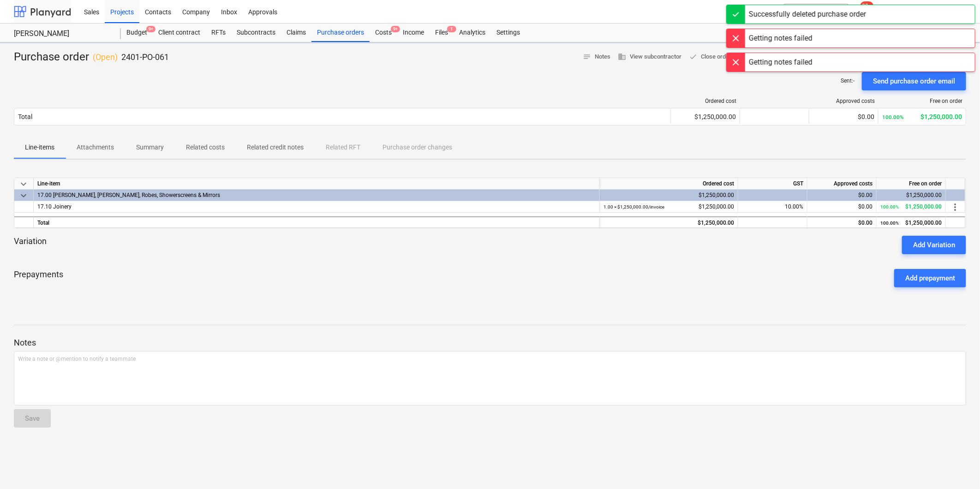  I want to click on span: Change, so click(754, 57).